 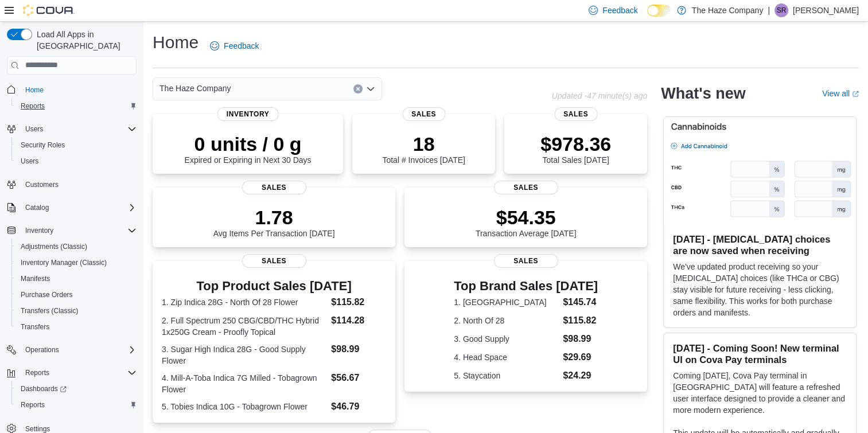 What do you see at coordinates (43, 145) in the screenshot?
I see `span: Security Roles` at bounding box center [43, 145].